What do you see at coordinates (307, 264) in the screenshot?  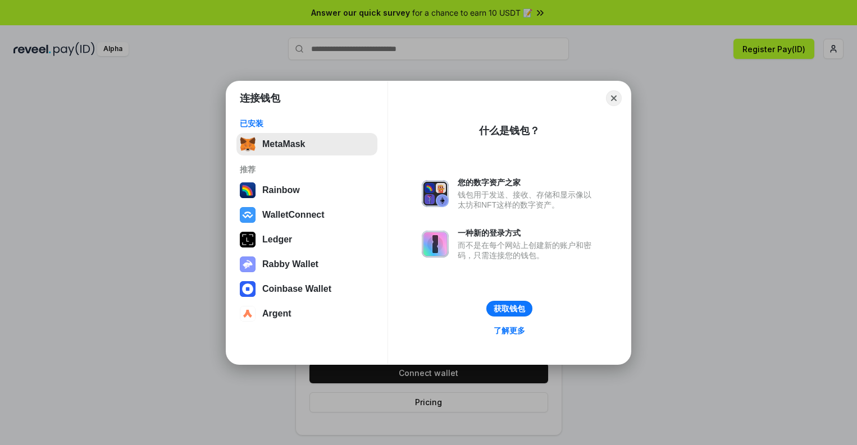 I see `button: Rabby Wallet` at bounding box center [307, 264].